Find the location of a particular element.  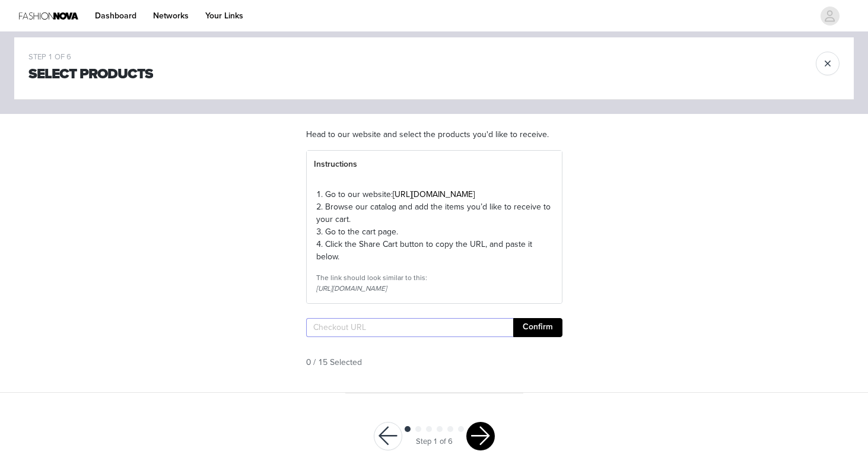

button: Confirm is located at coordinates (538, 328).